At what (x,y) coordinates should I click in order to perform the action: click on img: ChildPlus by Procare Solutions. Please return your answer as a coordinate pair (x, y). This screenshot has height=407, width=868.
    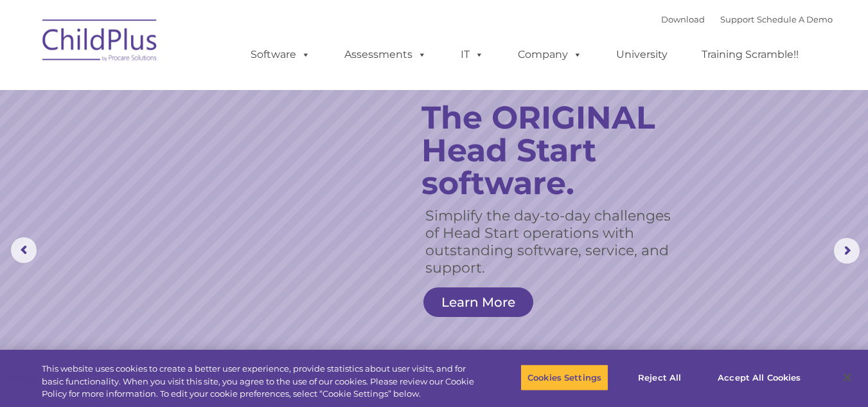
    Looking at the image, I should click on (100, 42).